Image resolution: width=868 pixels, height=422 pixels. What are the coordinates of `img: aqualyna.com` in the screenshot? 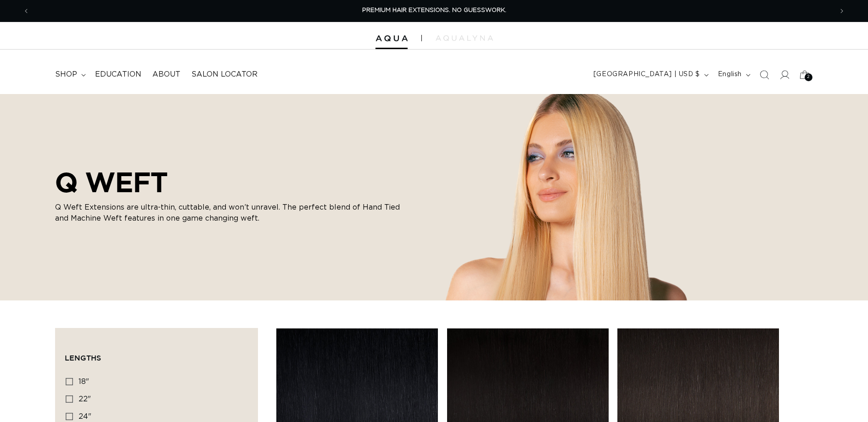 It's located at (464, 38).